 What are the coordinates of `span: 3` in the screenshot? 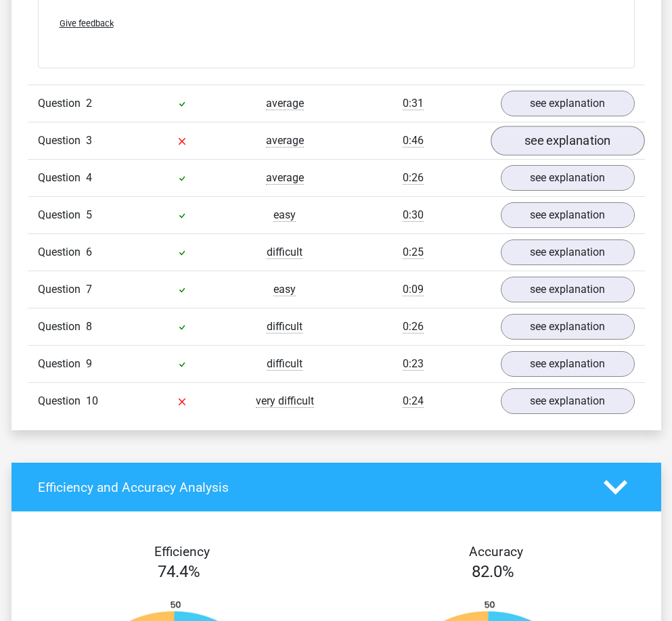 It's located at (89, 140).